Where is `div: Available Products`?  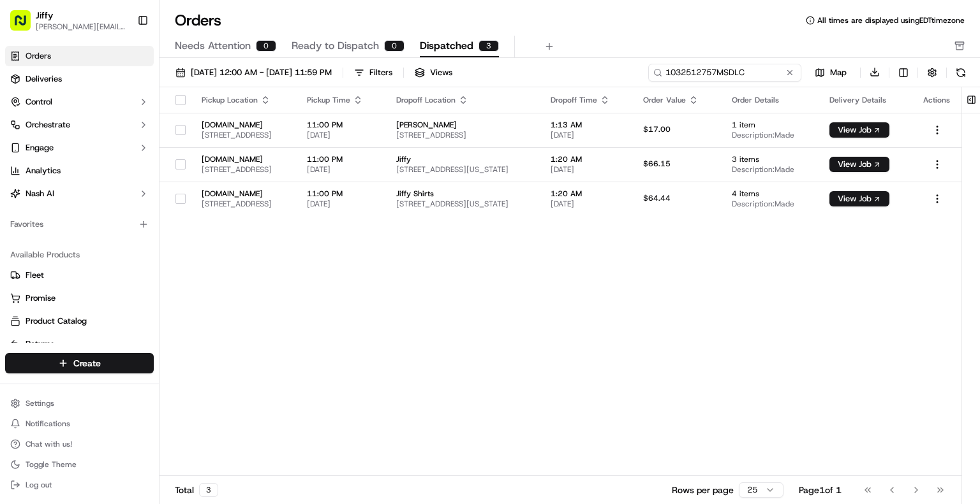
div: Available Products is located at coordinates (79, 255).